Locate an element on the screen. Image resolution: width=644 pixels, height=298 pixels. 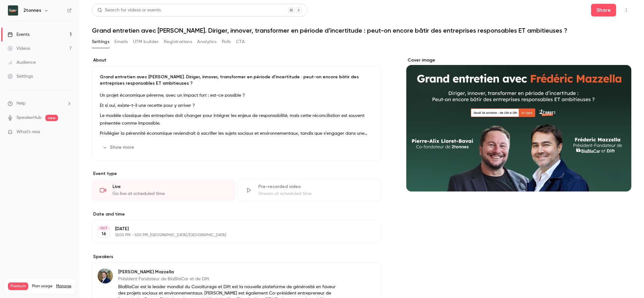
div: Videos is located at coordinates (19, 49).